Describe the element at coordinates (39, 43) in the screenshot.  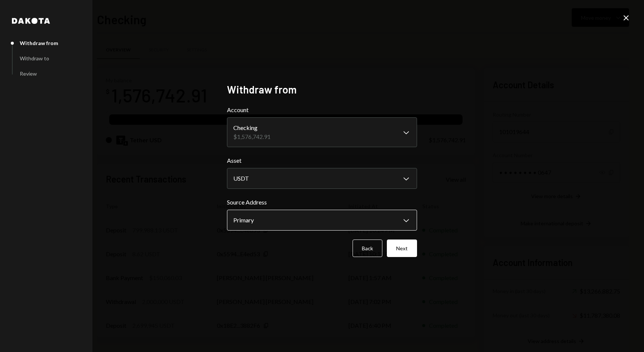
I see `div: Withdraw from` at that location.